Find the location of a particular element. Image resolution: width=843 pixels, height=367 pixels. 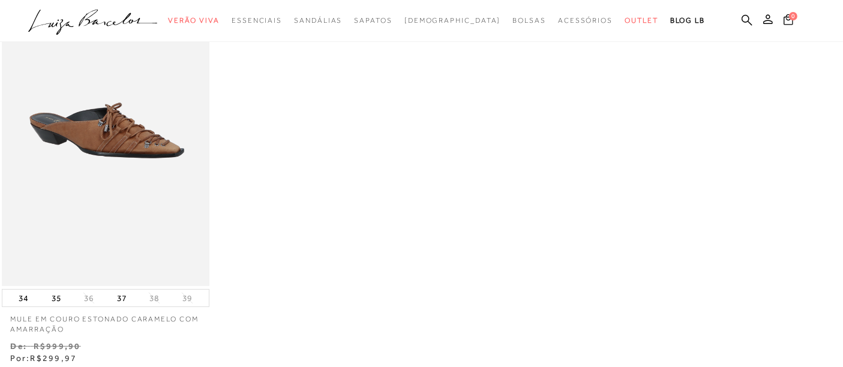

a: noSubCategoriesText is located at coordinates (452, 20).